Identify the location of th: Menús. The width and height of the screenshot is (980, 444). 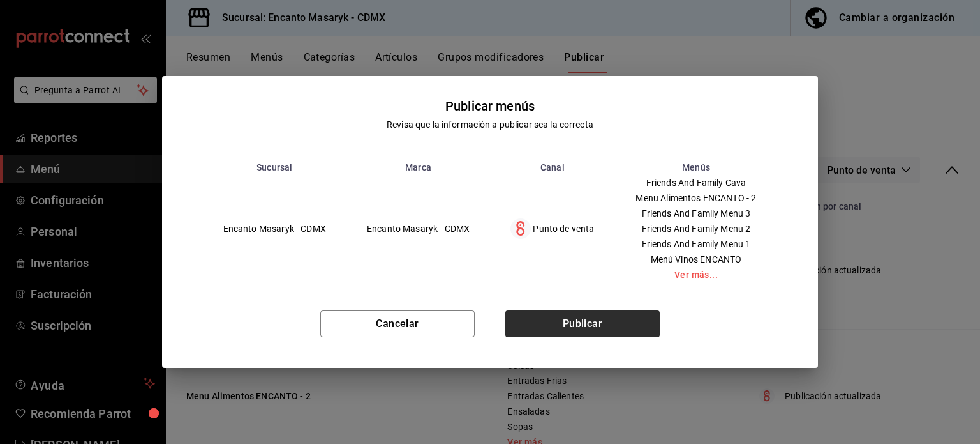
(695, 168).